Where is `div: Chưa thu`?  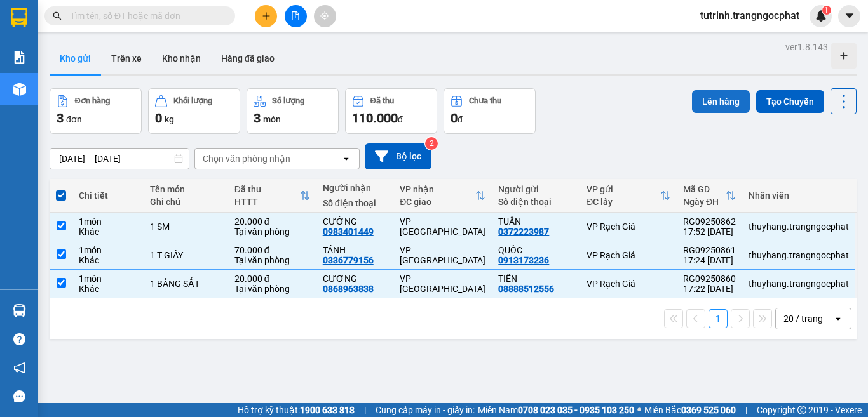 div: Chưa thu is located at coordinates (485, 101).